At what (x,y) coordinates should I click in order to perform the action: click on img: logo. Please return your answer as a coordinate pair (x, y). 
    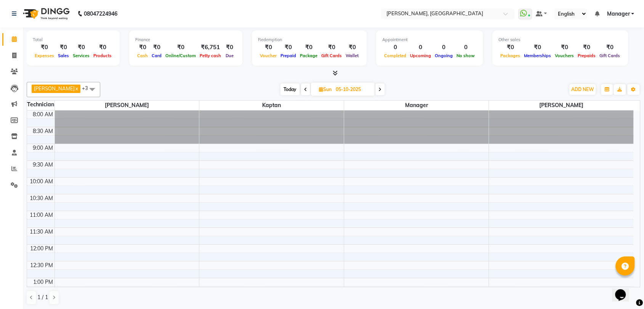
    Looking at the image, I should click on (45, 14).